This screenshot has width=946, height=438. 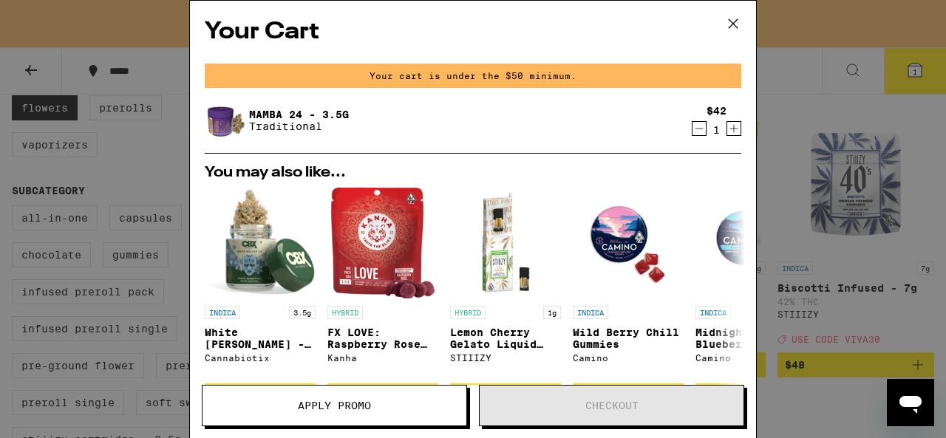 I want to click on img: Camino - Wild Berry Chill Gummies, so click(x=629, y=243).